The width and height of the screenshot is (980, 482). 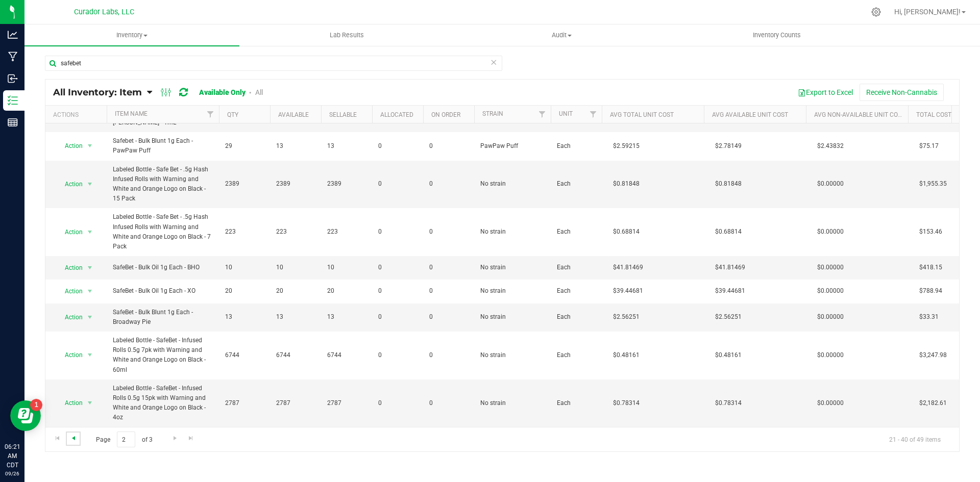 I want to click on span: $2.78149, so click(x=729, y=146).